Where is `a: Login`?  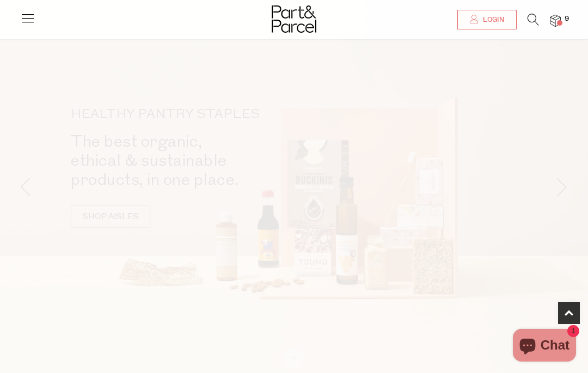 a: Login is located at coordinates (486, 20).